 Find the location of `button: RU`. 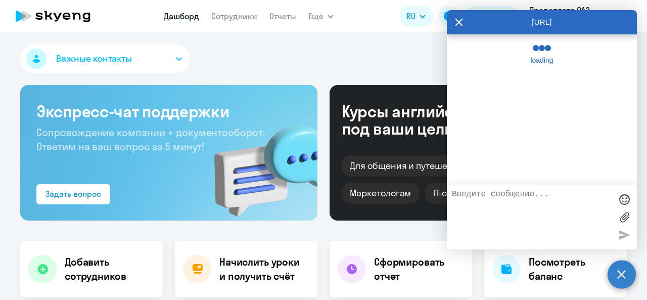

button: RU is located at coordinates (416, 16).